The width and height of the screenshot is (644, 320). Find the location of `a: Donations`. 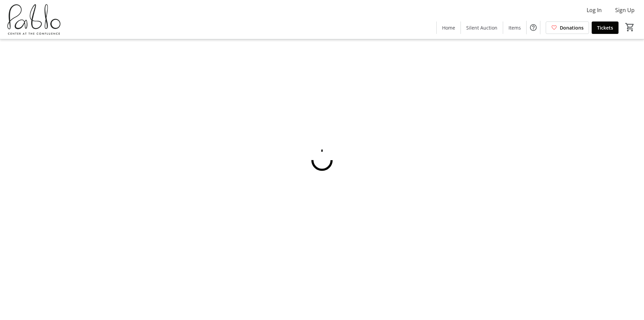

a: Donations is located at coordinates (567, 27).